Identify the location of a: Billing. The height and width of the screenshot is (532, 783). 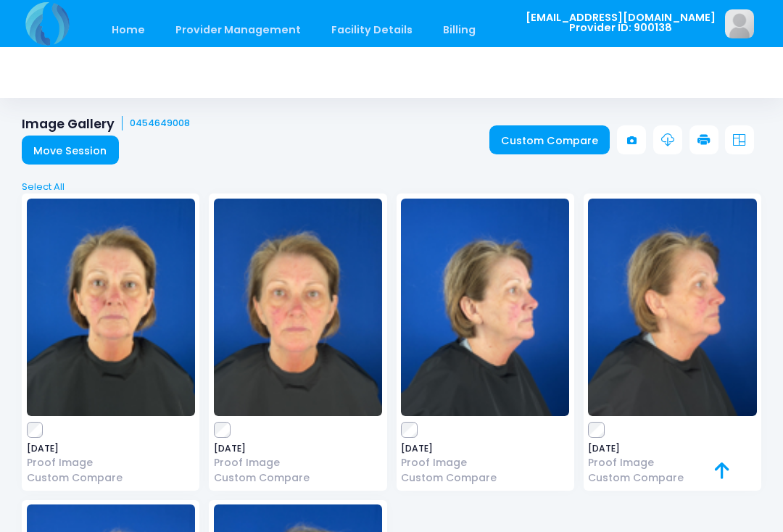
(460, 29).